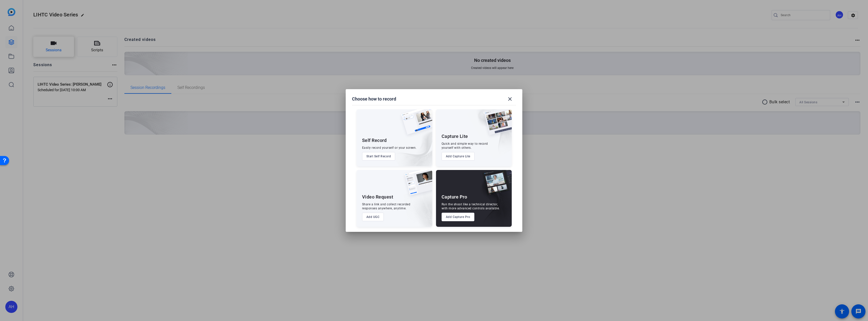  Describe the element at coordinates (465, 146) in the screenshot. I see `div: Quick and simple way to record yourself with others.` at that location.